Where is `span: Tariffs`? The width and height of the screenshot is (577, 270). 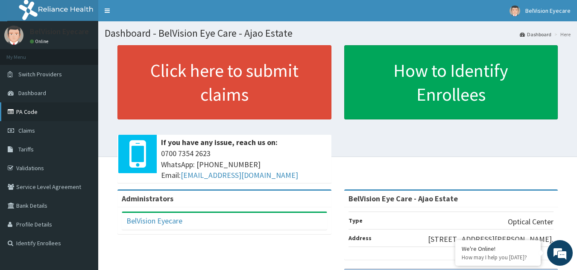
span: Tariffs is located at coordinates (26, 149).